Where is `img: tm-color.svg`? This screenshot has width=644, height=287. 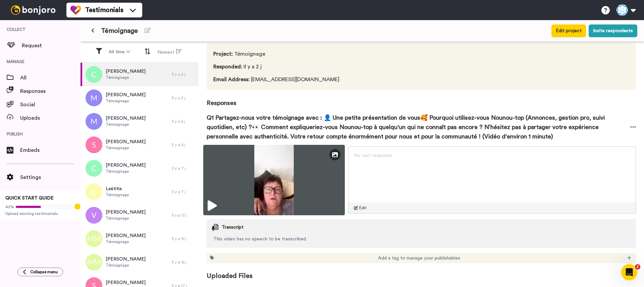 img: tm-color.svg is located at coordinates (76, 10).